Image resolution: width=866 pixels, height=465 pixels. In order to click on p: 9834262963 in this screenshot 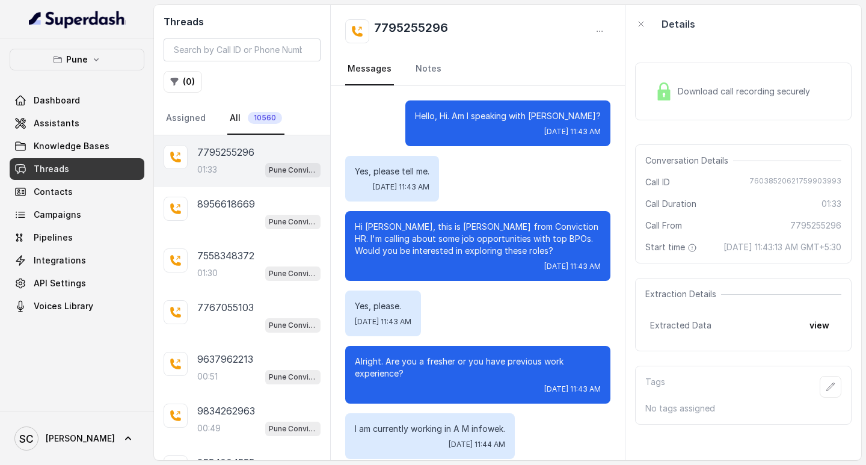, I will do `click(226, 411)`.